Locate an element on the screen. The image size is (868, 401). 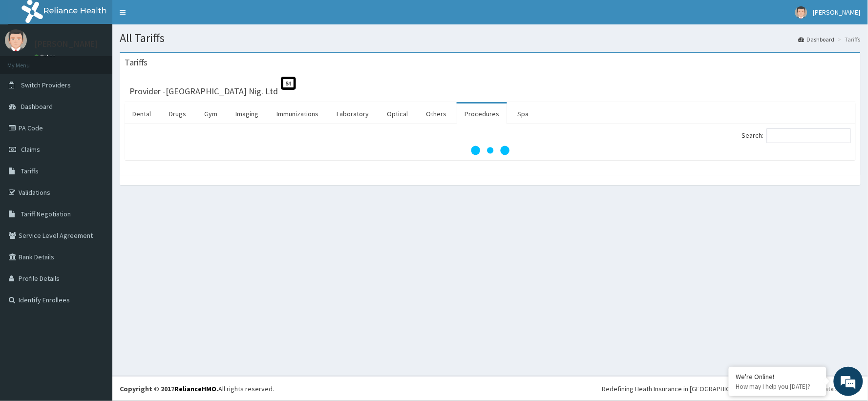
a: Online is located at coordinates (46, 57).